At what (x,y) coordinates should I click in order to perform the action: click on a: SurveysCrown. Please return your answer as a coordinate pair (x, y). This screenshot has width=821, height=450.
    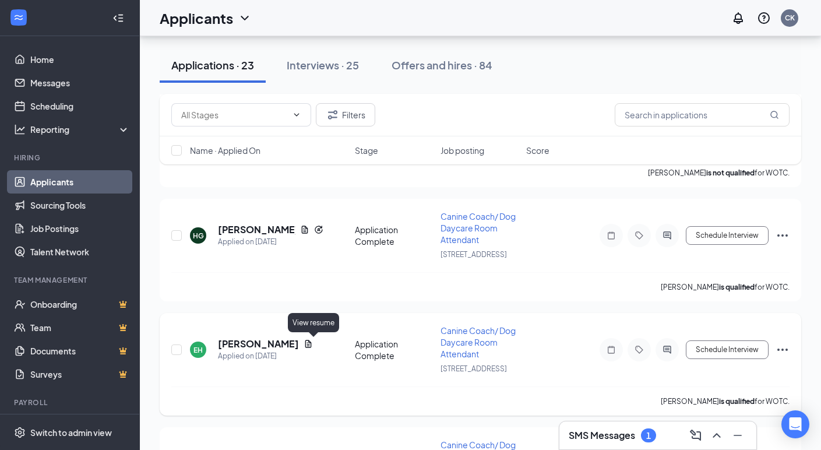
    Looking at the image, I should click on (80, 374).